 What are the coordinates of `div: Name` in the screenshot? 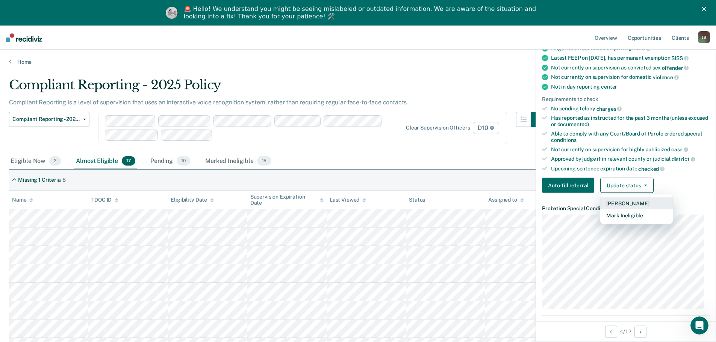 It's located at (23, 200).